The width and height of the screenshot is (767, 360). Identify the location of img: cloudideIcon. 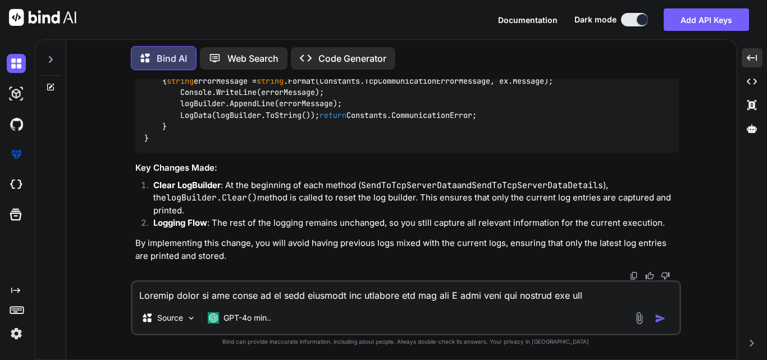
(16, 185).